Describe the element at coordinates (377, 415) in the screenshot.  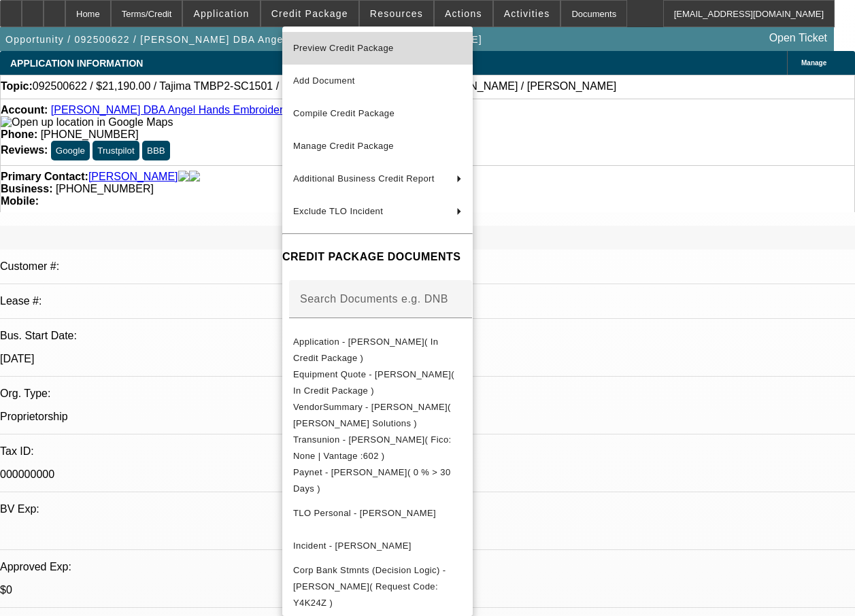
I see `button: VendorSummary - Candel Allred( Hirsch Solutions )` at that location.